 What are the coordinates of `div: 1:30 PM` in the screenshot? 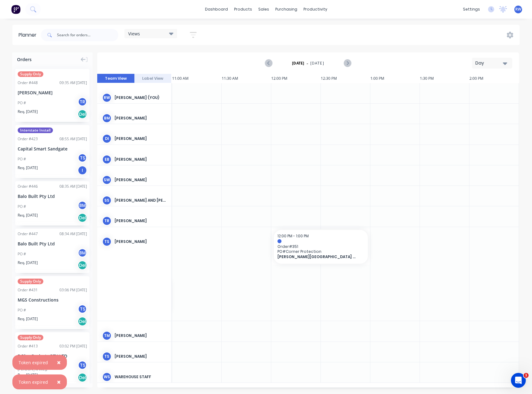 It's located at (445, 79).